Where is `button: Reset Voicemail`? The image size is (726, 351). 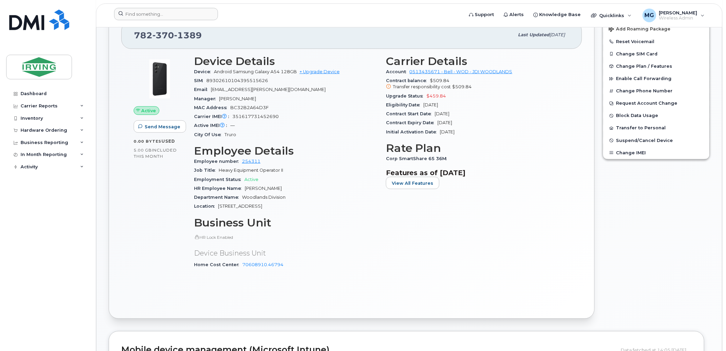
button: Reset Voicemail is located at coordinates (656, 42).